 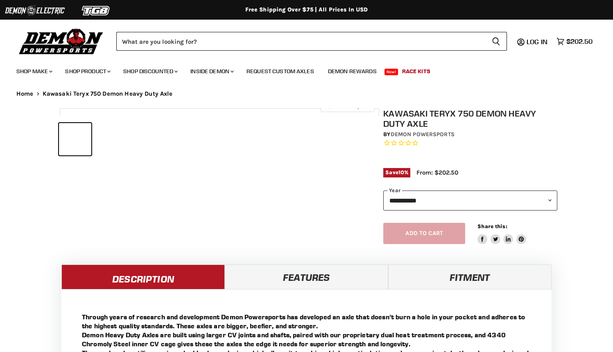 I want to click on a: Fitment, so click(x=469, y=277).